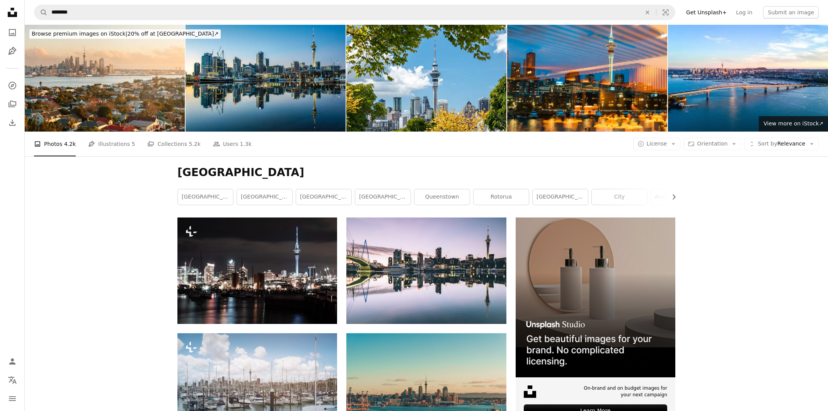 This screenshot has width=828, height=411. I want to click on a: Collections 5.2k, so click(174, 144).